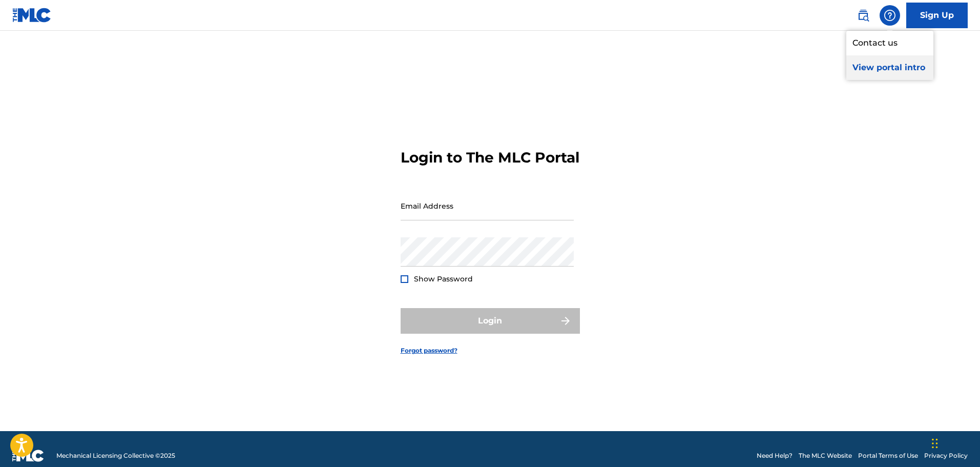  What do you see at coordinates (116, 455) in the screenshot?
I see `span: Mechanical Licensing Collective © 2025` at bounding box center [116, 455].